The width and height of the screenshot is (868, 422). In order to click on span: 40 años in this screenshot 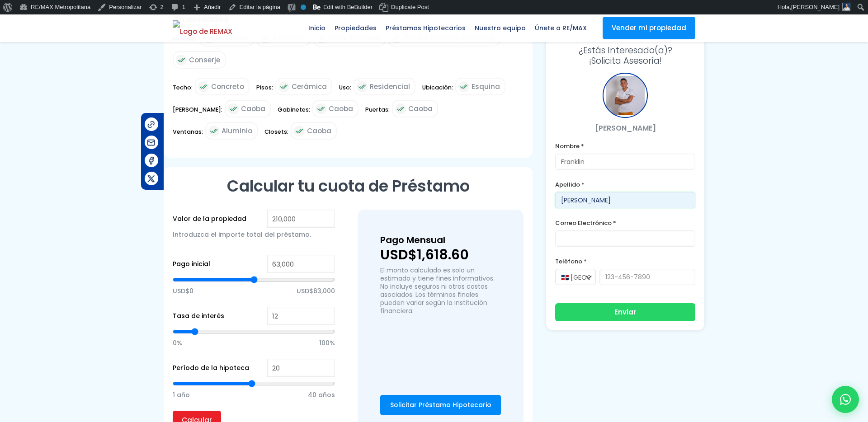, I will do `click(322, 395)`.